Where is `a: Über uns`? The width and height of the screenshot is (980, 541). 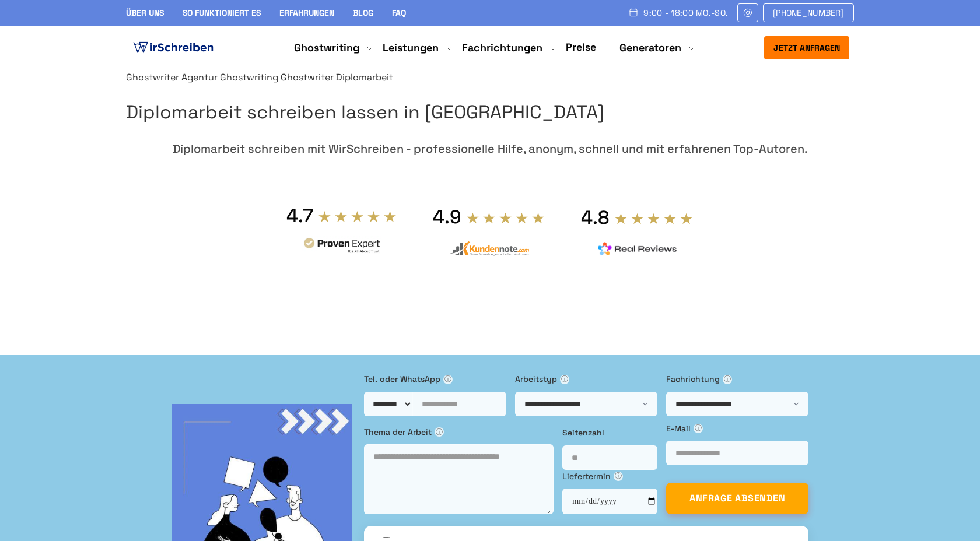 a: Über uns is located at coordinates (145, 13).